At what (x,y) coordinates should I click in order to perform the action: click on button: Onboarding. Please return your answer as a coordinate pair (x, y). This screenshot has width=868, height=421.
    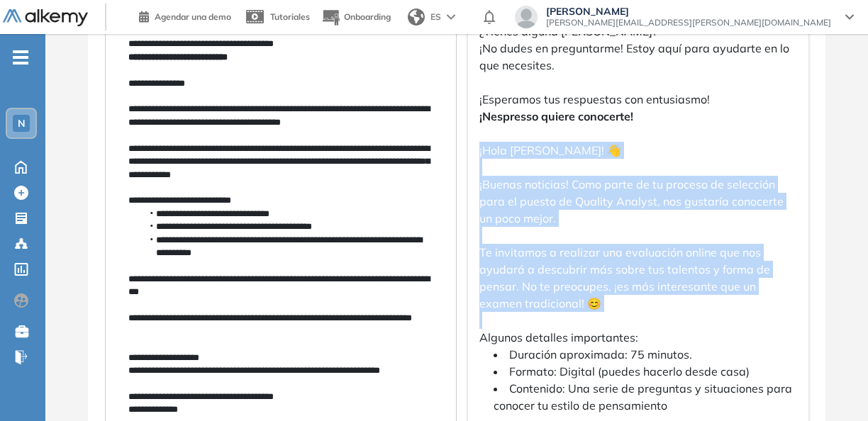
    Looking at the image, I should click on (356, 17).